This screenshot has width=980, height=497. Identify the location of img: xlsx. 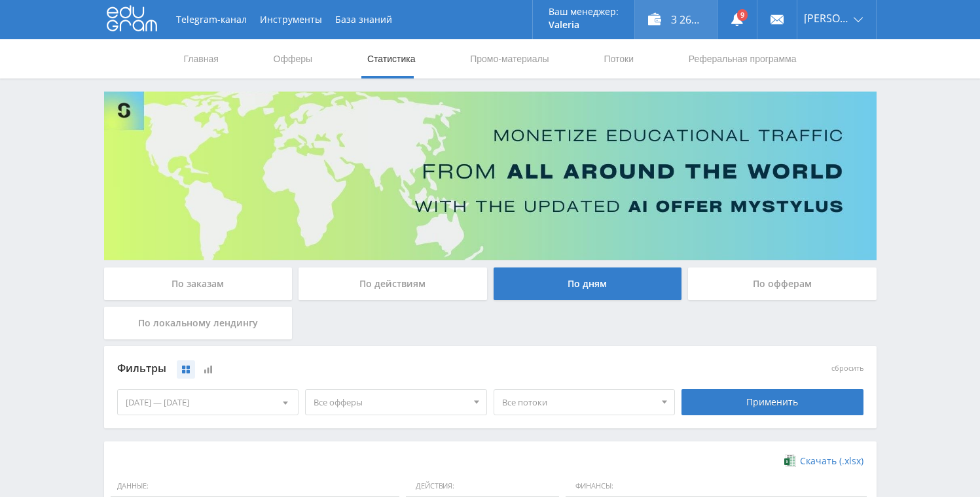
(789, 460).